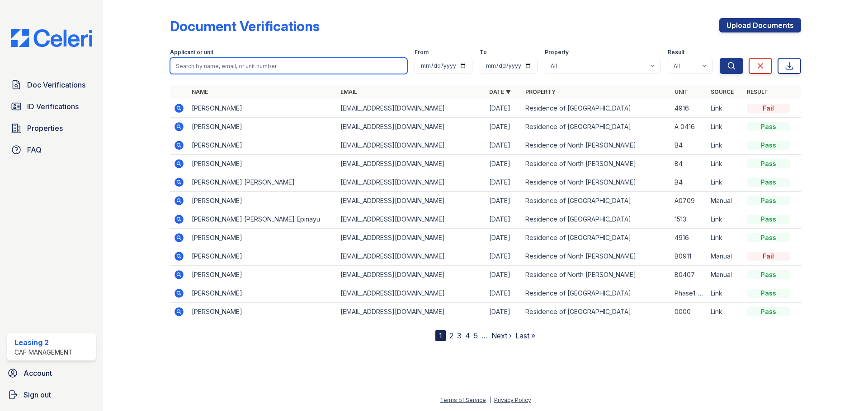  What do you see at coordinates (459, 336) in the screenshot?
I see `a: 3` at bounding box center [459, 336].